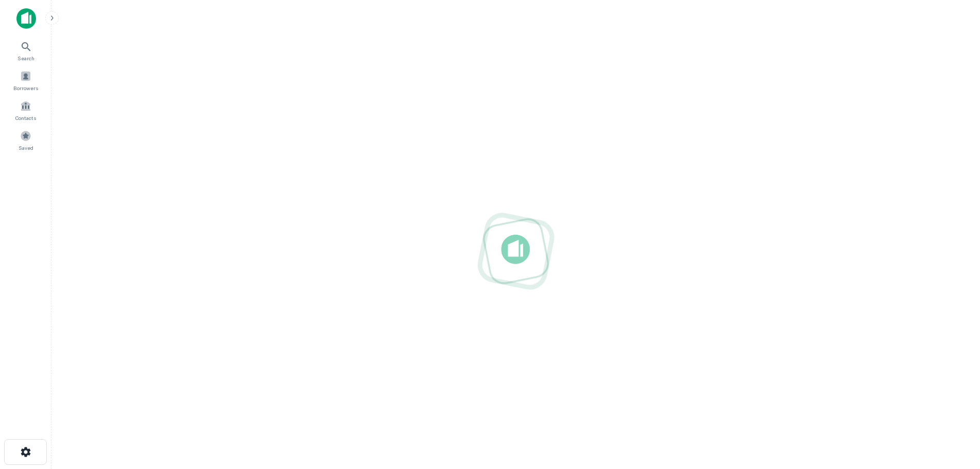 This screenshot has width=980, height=469. I want to click on div: Saved, so click(26, 140).